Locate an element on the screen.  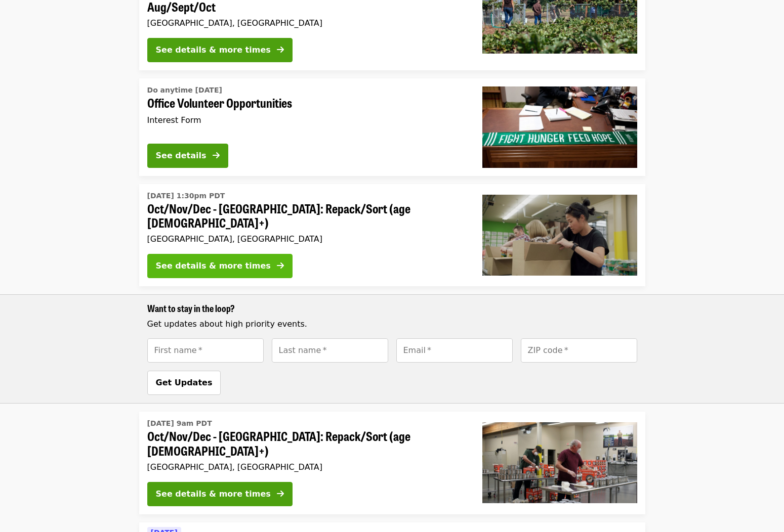
button: See details is located at coordinates (188, 156).